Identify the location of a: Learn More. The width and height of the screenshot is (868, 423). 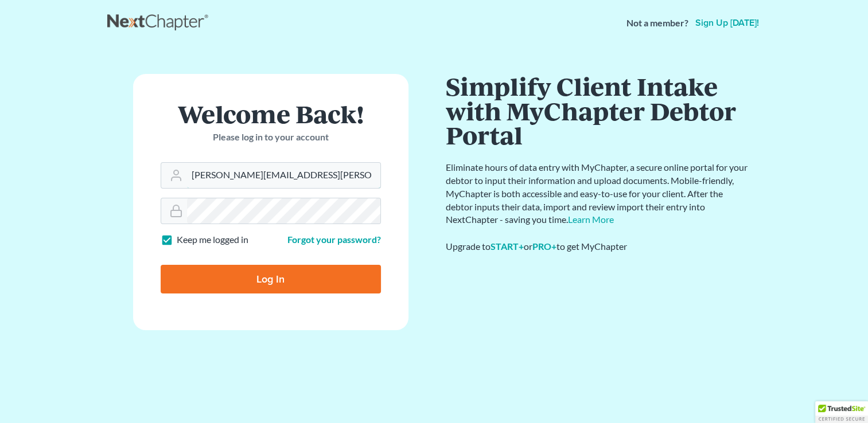
(591, 219).